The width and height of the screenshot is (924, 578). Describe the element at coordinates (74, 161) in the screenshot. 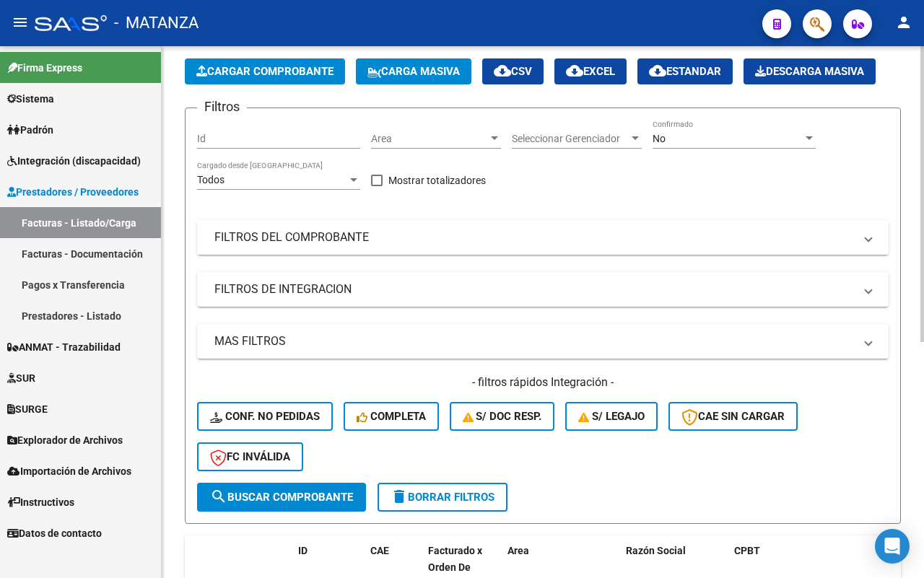

I see `span: Integración (discapacidad)` at that location.